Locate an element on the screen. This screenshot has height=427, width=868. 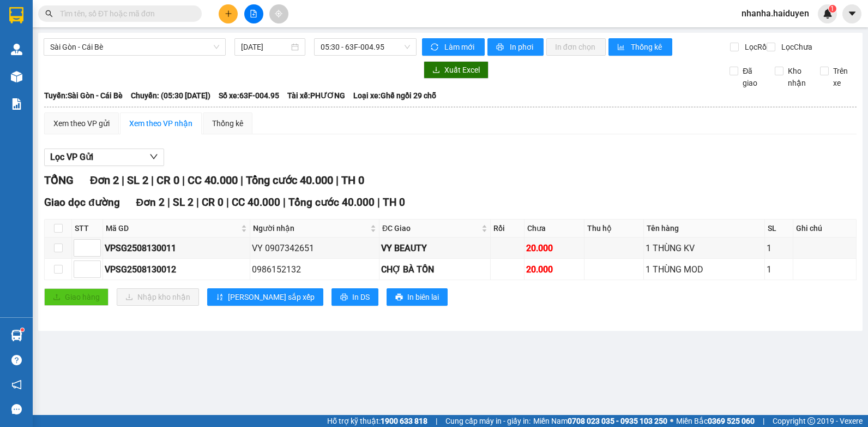
span: Cung cấp máy in - giấy in: is located at coordinates (488, 421).